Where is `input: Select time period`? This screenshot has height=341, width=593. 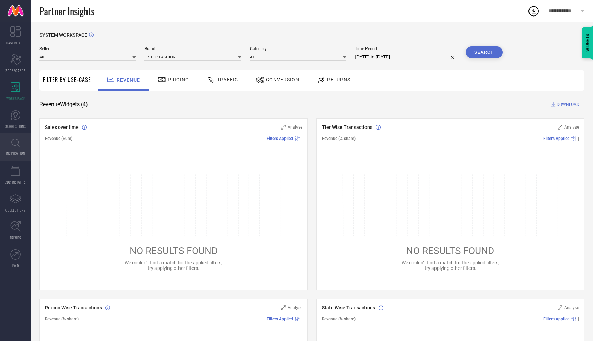
input: Select time period is located at coordinates (406, 57).